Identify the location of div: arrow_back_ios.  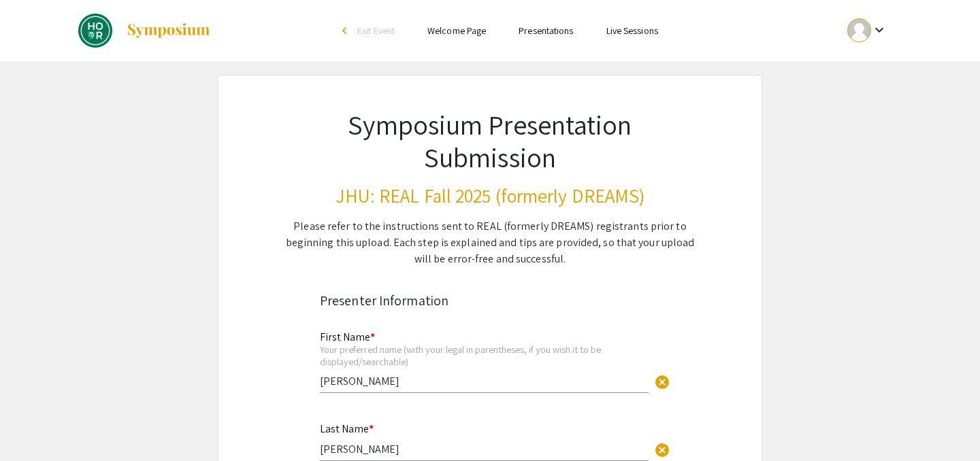
(346, 30).